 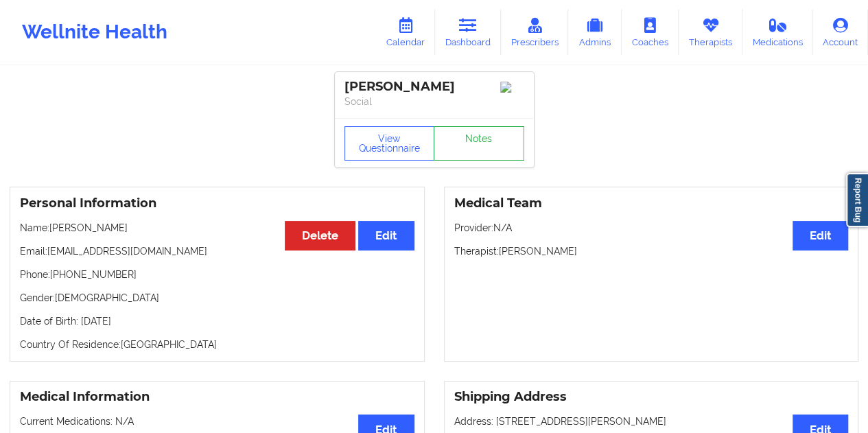 What do you see at coordinates (469, 33) in the screenshot?
I see `a: Dashboard` at bounding box center [469, 33].